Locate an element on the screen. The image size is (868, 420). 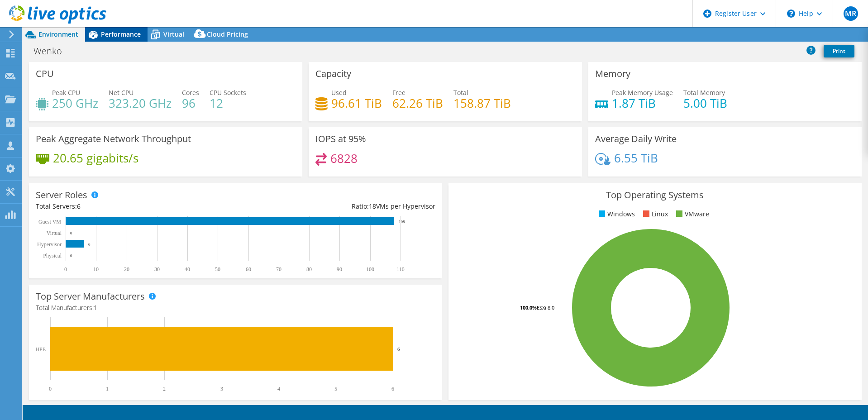
h4: Total Manufacturers: is located at coordinates (235, 308).